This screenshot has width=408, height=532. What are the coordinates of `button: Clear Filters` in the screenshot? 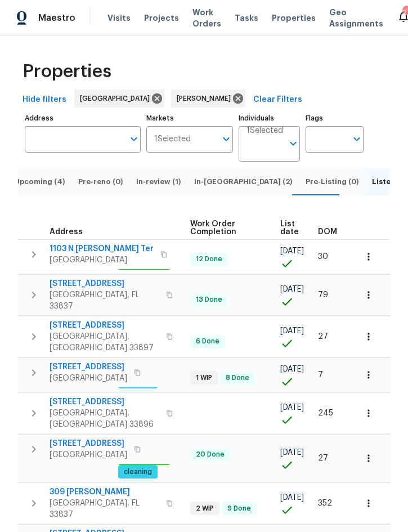 It's located at (278, 100).